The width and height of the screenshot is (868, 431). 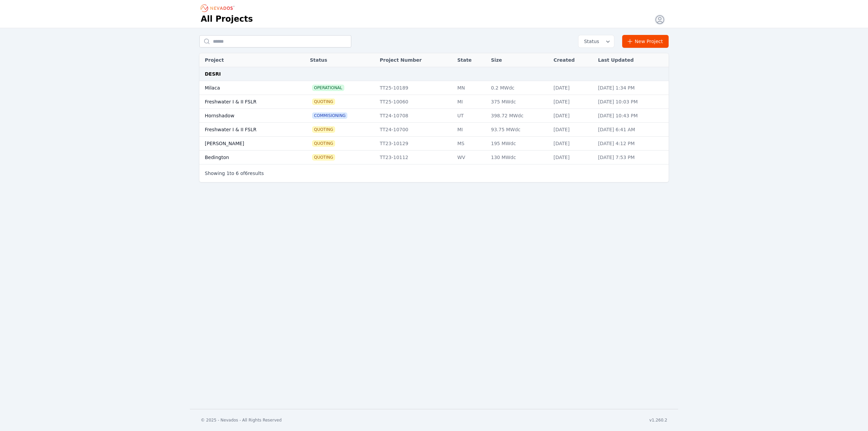 What do you see at coordinates (328, 88) in the screenshot?
I see `span: Operational` at bounding box center [328, 88].